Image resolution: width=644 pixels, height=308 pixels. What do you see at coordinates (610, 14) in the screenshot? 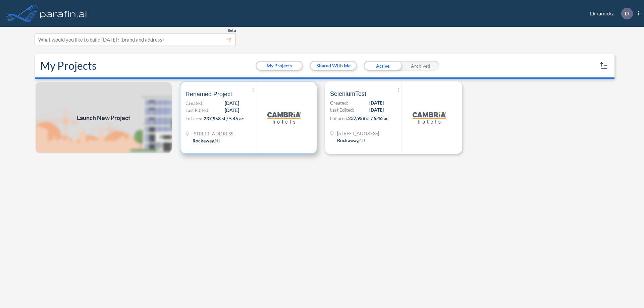
I see `div: Dinamicka` at bounding box center [610, 14].